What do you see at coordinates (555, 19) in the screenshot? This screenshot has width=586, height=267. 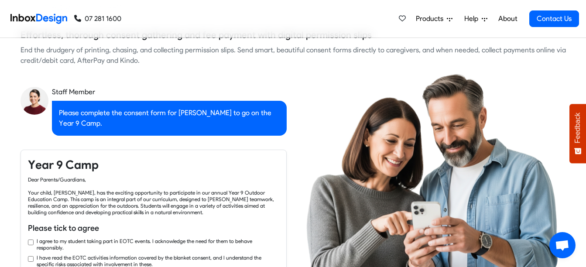 I see `a: Contact Us` at bounding box center [555, 19].